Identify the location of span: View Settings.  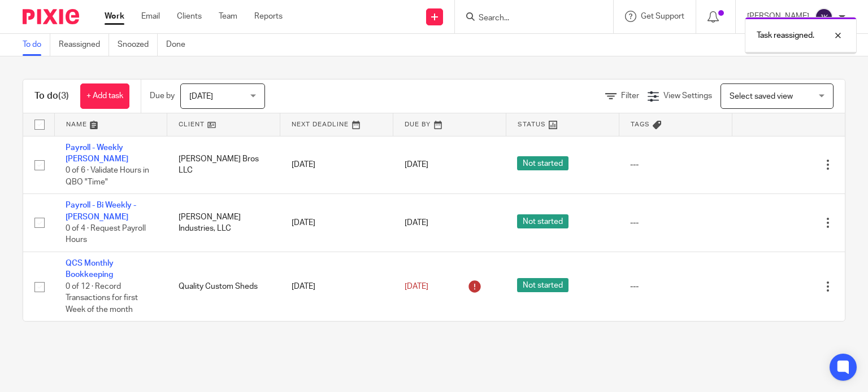
(688, 96).